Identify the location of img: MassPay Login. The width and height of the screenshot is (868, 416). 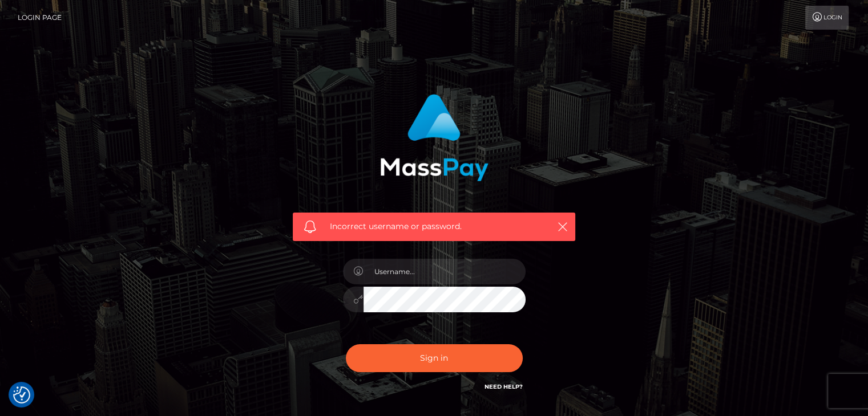
(434, 137).